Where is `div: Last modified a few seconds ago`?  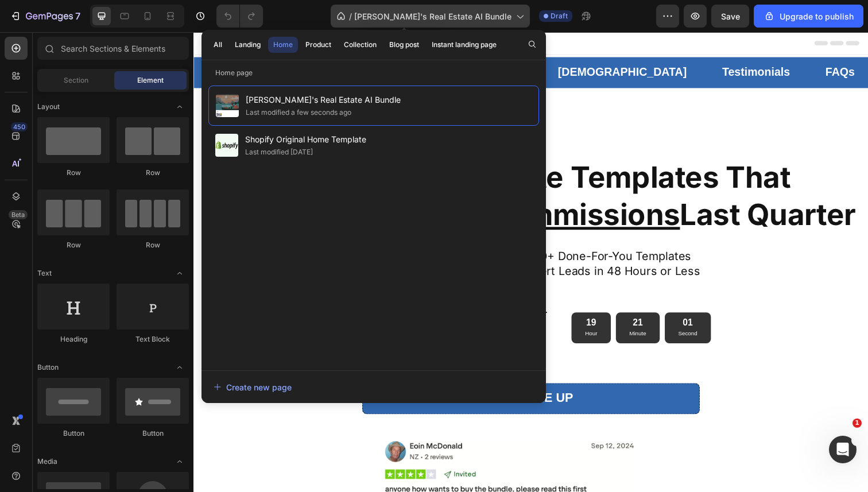
div: Last modified a few seconds ago is located at coordinates (299, 113).